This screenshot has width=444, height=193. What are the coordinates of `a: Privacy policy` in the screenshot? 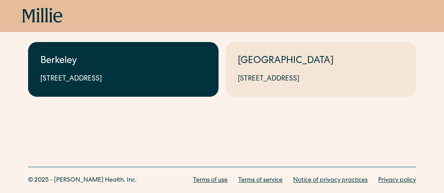 It's located at (397, 181).